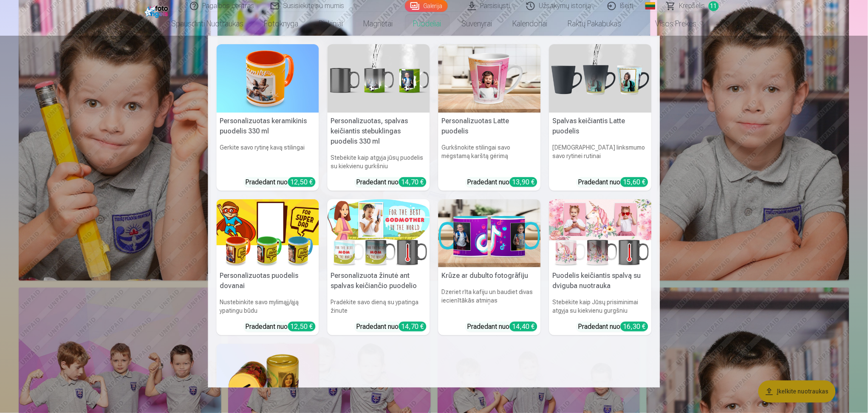  I want to click on div: 15,60 €, so click(634, 181).